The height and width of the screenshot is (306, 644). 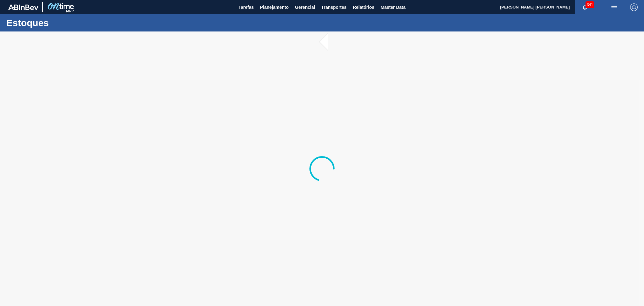 What do you see at coordinates (62, 22) in the screenshot?
I see `h1: Estoques` at bounding box center [62, 22].